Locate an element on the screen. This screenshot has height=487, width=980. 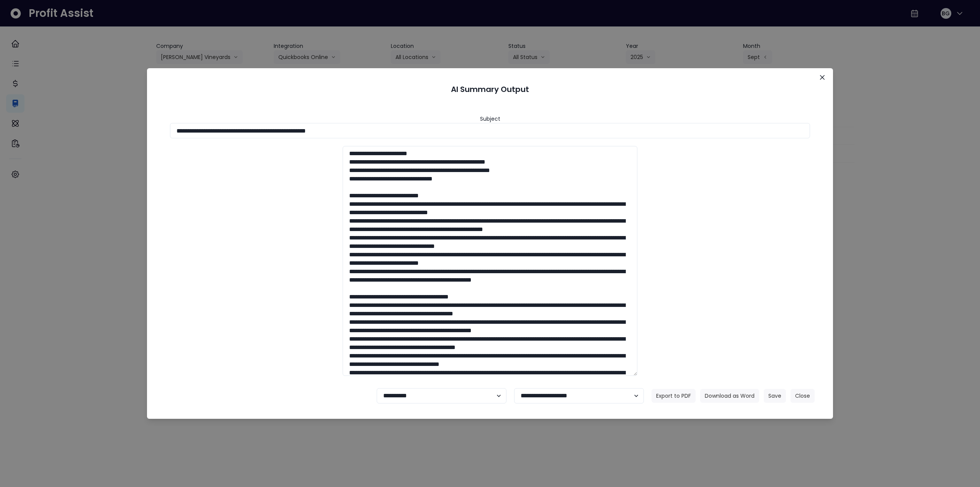
button: Download as Word is located at coordinates (730, 396).